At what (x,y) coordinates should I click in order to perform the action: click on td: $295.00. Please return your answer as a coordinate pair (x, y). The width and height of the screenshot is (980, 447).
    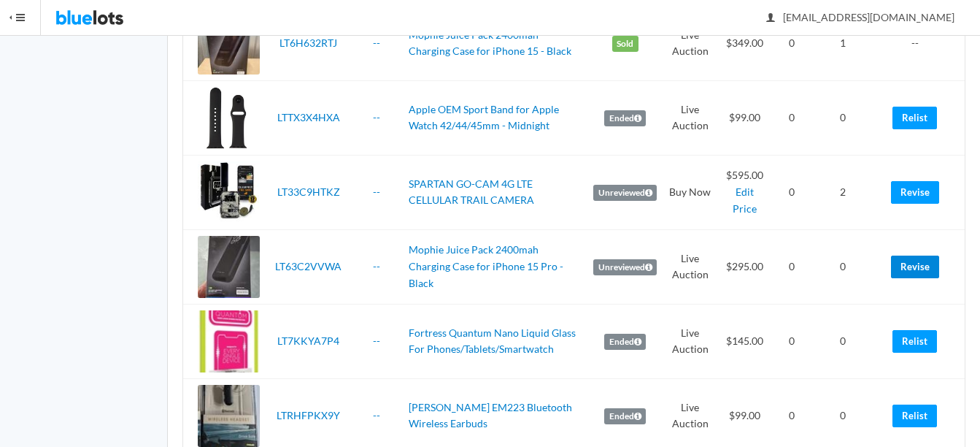
    Looking at the image, I should click on (745, 267).